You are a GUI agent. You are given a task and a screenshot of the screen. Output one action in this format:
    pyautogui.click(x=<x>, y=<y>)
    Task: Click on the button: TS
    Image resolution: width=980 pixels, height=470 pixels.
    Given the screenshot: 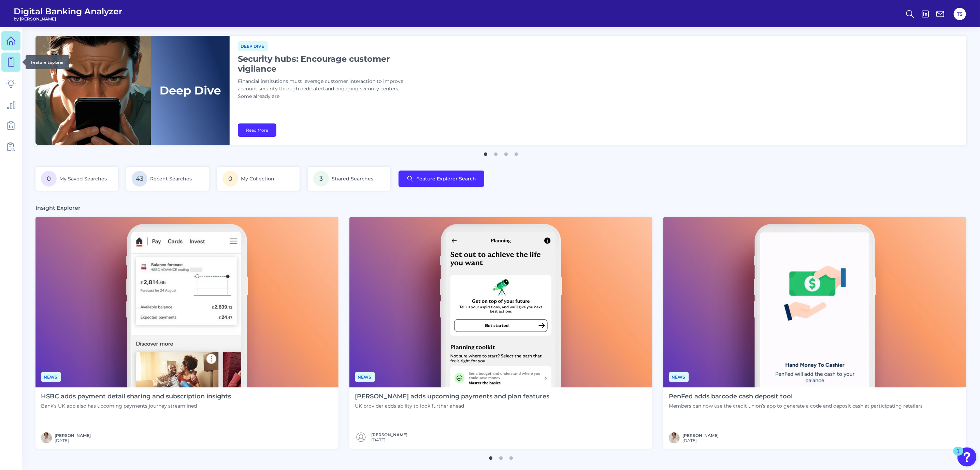 What is the action you would take?
    pyautogui.click(x=959, y=14)
    